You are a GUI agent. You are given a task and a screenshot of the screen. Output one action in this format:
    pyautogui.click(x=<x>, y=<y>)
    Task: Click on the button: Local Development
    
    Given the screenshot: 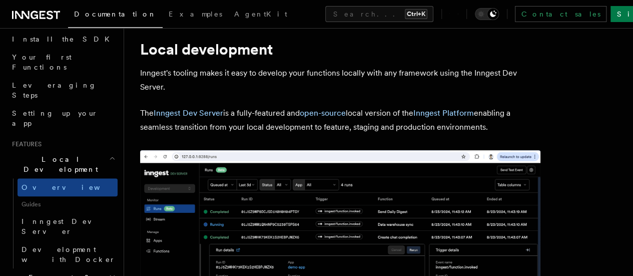 What is the action you would take?
    pyautogui.click(x=63, y=164)
    